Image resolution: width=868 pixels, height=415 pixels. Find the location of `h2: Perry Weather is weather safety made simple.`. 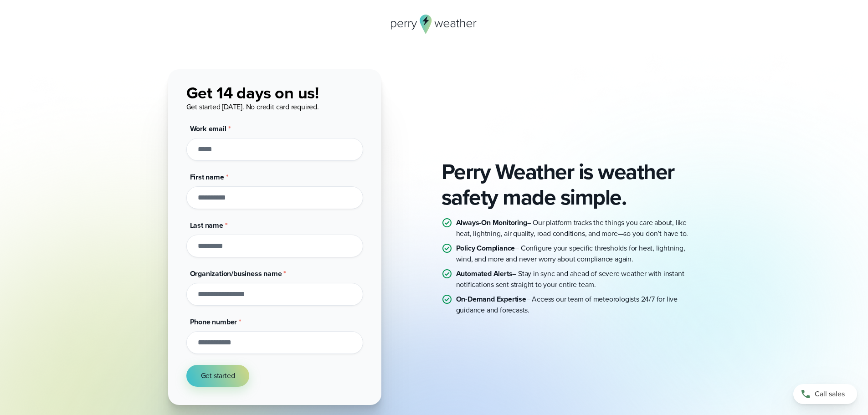

h2: Perry Weather is weather safety made simple. is located at coordinates (571, 184).